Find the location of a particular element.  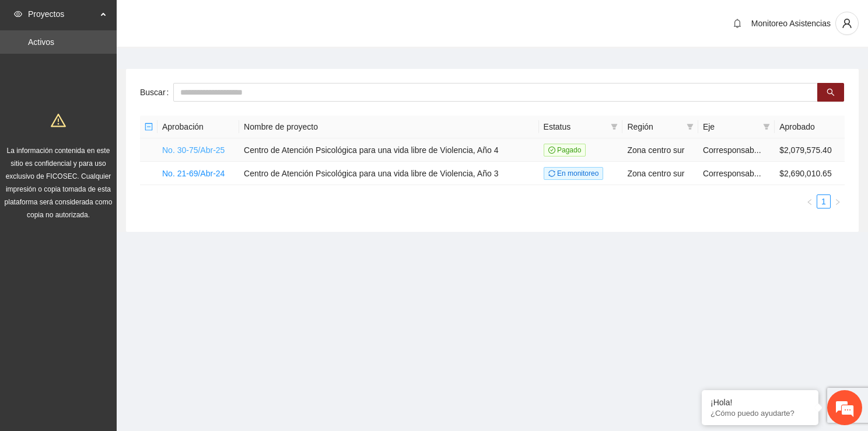

li: Previous Page is located at coordinates (810, 201).